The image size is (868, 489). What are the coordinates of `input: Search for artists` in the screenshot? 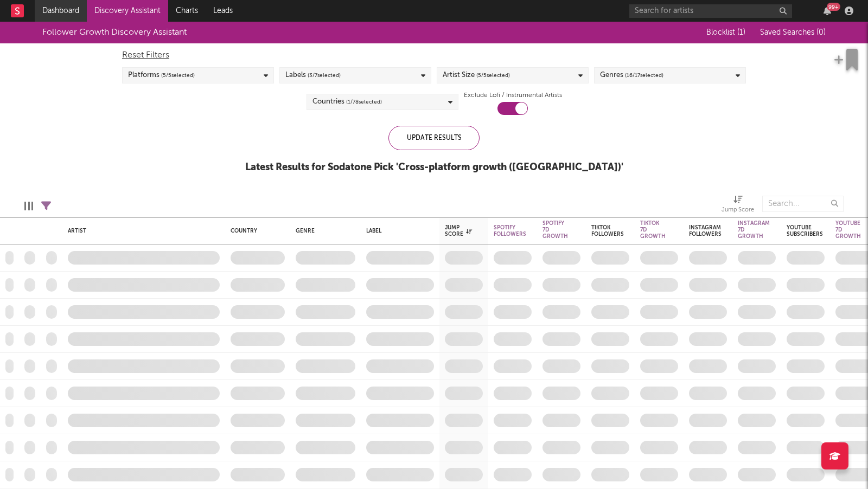 It's located at (711, 11).